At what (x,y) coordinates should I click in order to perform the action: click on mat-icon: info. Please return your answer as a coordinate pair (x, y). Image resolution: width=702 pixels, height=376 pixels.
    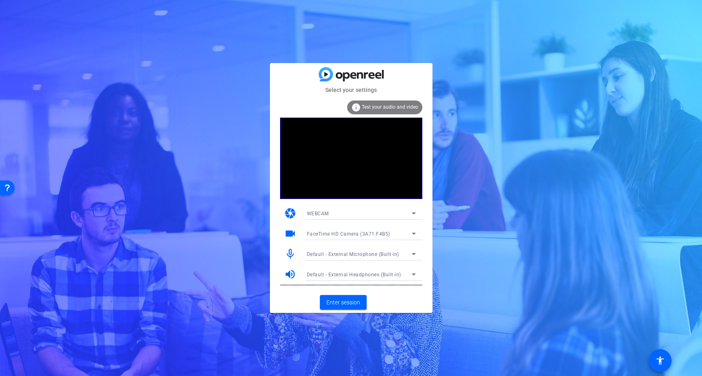
    Looking at the image, I should click on (356, 107).